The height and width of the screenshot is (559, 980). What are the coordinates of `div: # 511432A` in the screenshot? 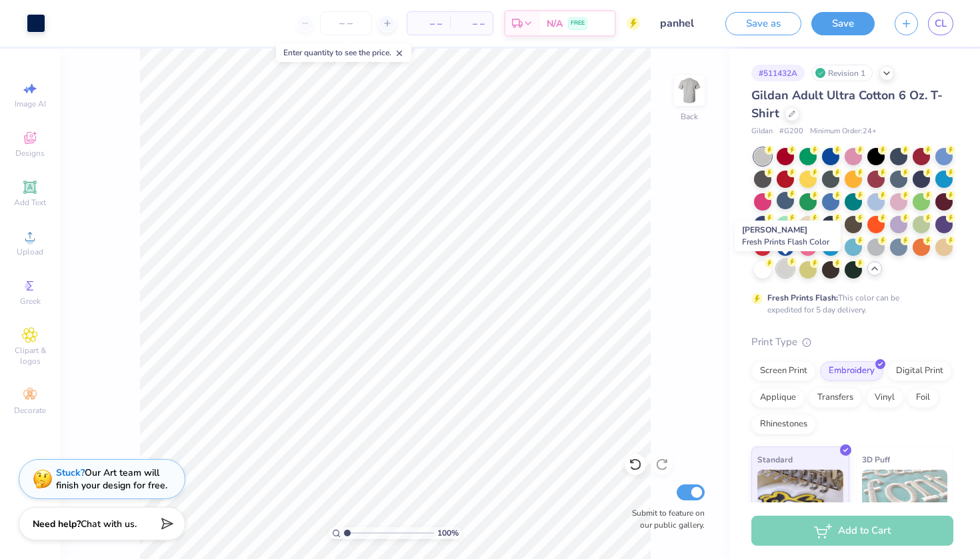 It's located at (777, 73).